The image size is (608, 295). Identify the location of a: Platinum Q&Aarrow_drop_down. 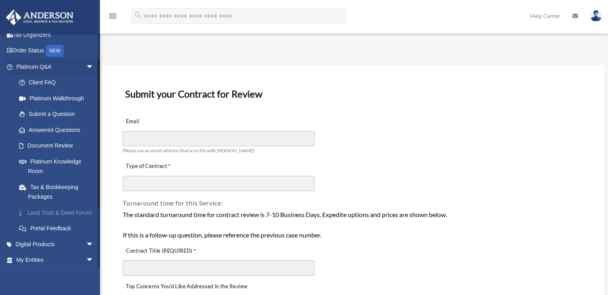
(56, 67).